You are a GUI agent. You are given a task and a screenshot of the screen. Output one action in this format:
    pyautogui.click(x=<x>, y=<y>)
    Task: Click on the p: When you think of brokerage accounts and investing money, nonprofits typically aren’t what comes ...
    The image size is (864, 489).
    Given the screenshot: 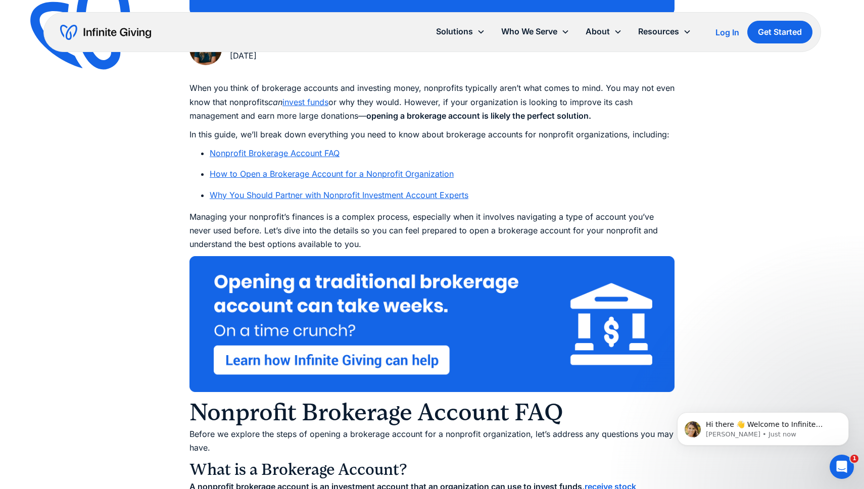 What is the action you would take?
    pyautogui.click(x=432, y=102)
    